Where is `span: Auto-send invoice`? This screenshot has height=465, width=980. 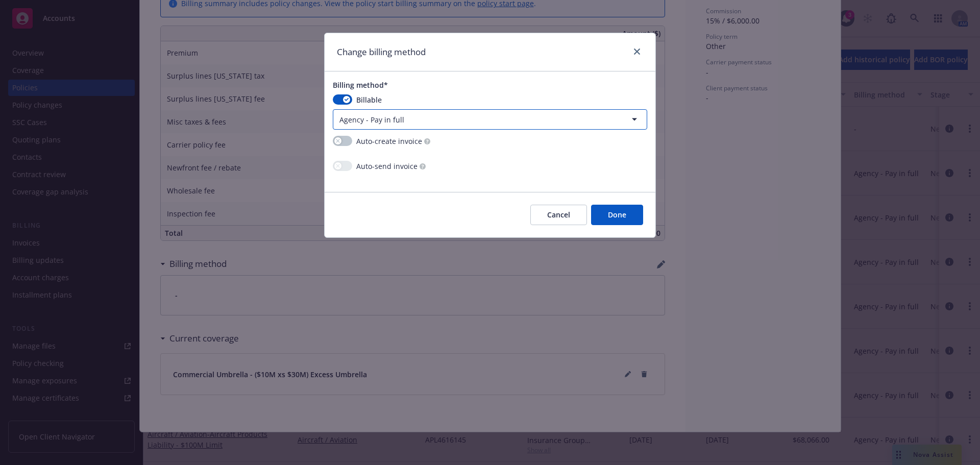
span: Auto-send invoice is located at coordinates (387, 166).